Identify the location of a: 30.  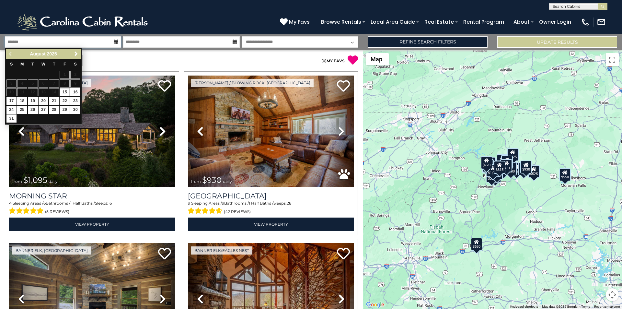
(75, 110).